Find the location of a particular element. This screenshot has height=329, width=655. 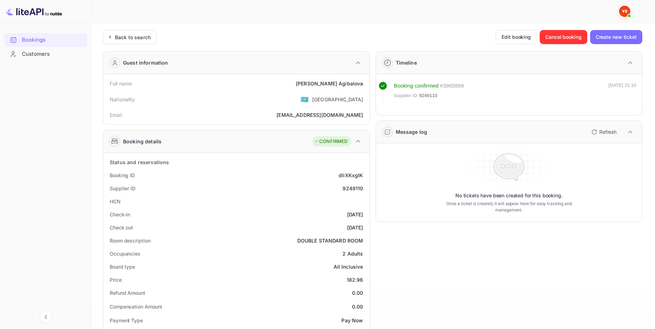

a: Bookings is located at coordinates (45, 39).